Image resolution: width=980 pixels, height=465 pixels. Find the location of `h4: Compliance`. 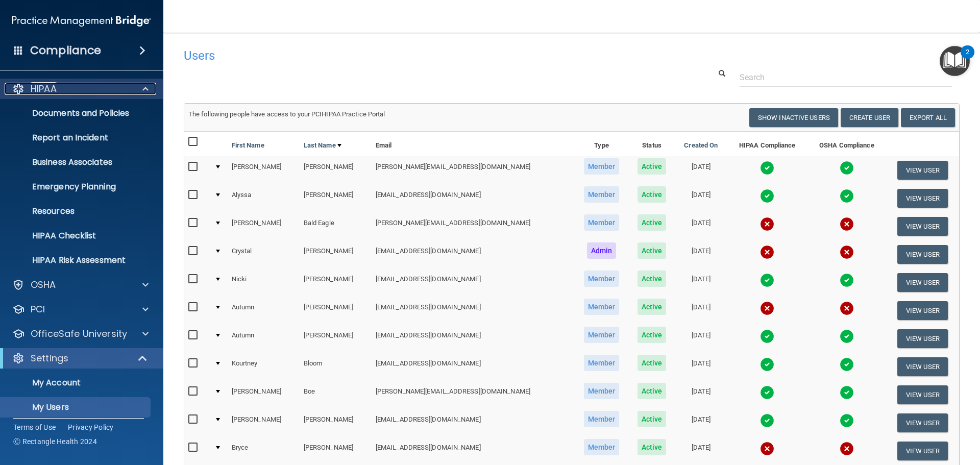

h4: Compliance is located at coordinates (65, 51).